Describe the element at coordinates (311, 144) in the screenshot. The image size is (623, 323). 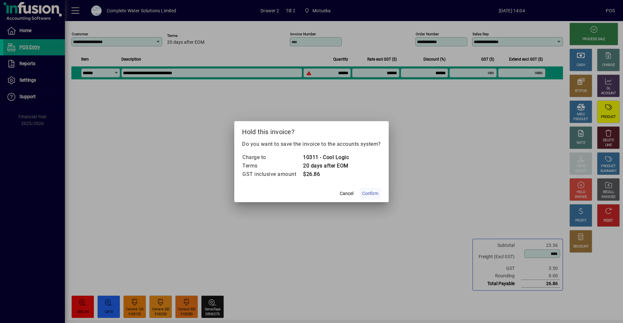
I see `p: Do you want to save the invoice to the accounts system?` at that location.